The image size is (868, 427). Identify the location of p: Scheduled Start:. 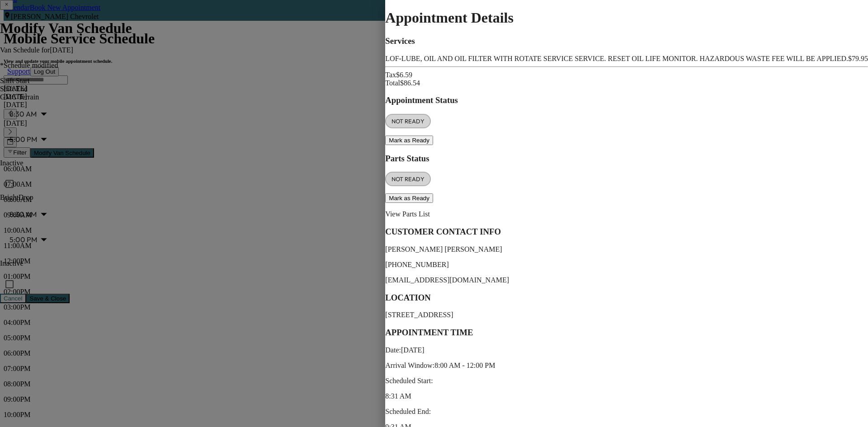
(627, 381).